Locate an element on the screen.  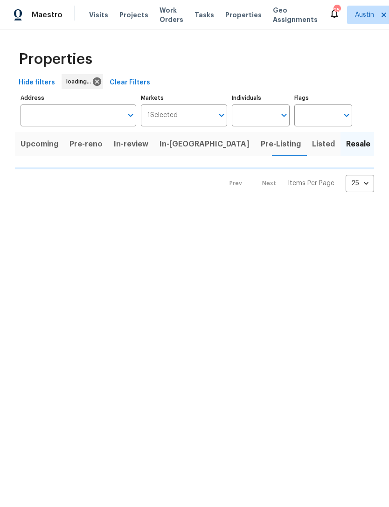
label: Flags is located at coordinates (323, 98).